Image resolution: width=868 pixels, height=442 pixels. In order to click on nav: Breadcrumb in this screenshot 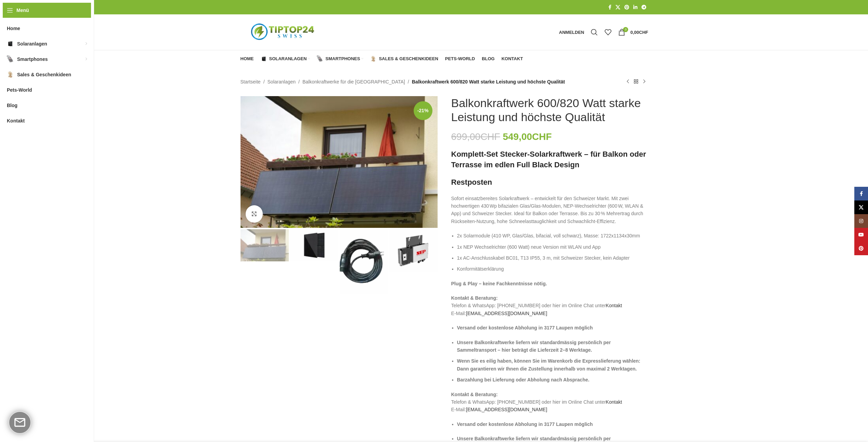, I will do `click(403, 82)`.